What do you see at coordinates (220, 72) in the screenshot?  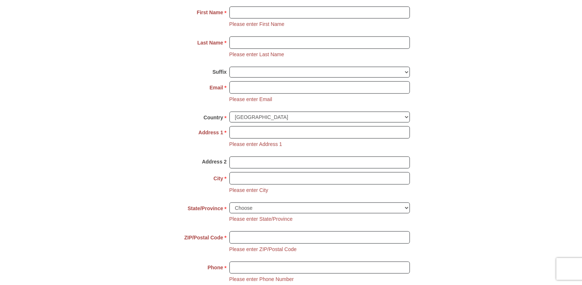 I see `strong: Suffix` at bounding box center [220, 72].